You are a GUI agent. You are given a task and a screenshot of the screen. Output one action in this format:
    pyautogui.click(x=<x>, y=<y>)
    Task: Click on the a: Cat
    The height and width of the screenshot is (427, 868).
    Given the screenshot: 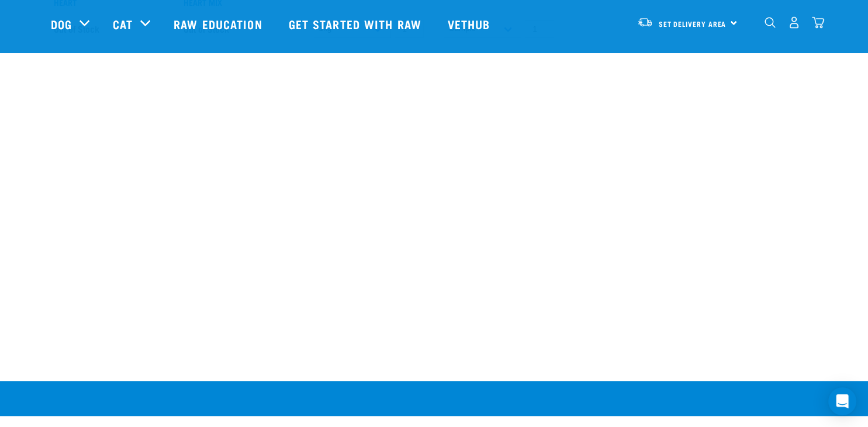 What is the action you would take?
    pyautogui.click(x=123, y=24)
    